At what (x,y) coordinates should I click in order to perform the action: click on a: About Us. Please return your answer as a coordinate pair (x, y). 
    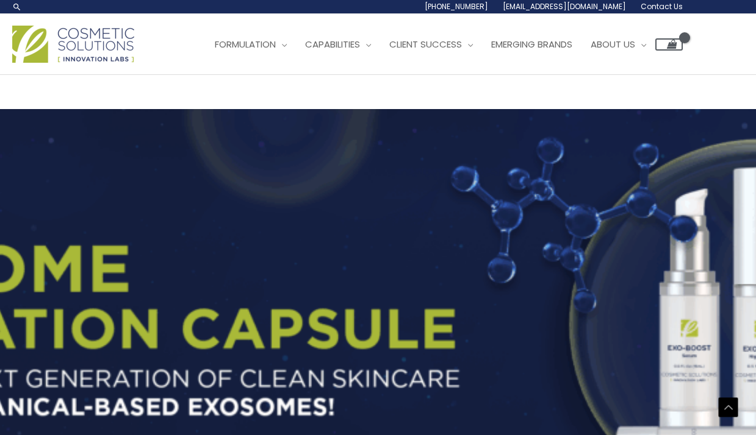
    Looking at the image, I should click on (618, 45).